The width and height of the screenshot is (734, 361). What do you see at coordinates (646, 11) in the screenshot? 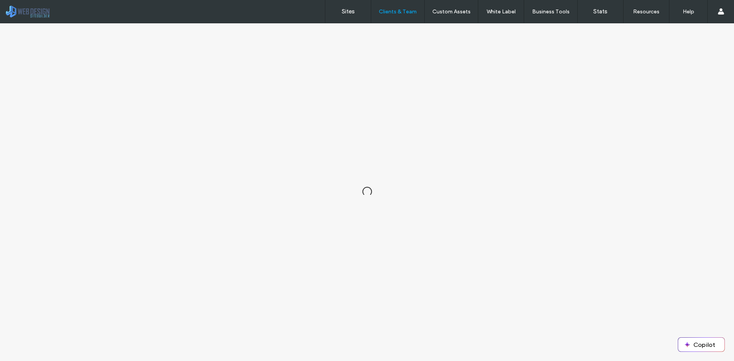
I see `label: Resources` at bounding box center [646, 11].